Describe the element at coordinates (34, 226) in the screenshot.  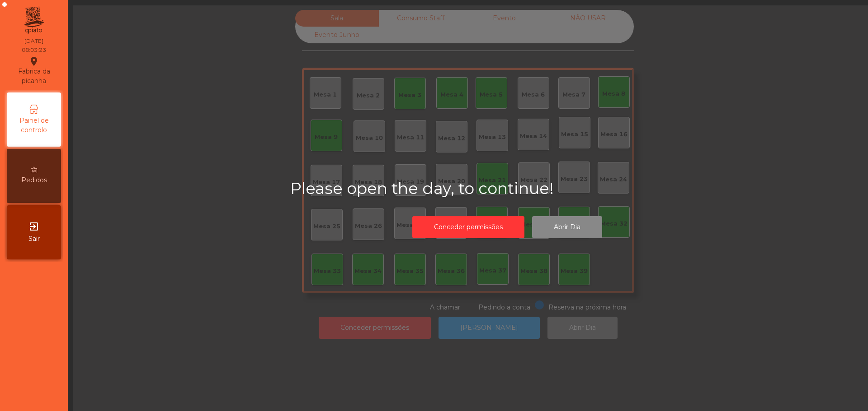
I see `i: exit_to_app` at that location.